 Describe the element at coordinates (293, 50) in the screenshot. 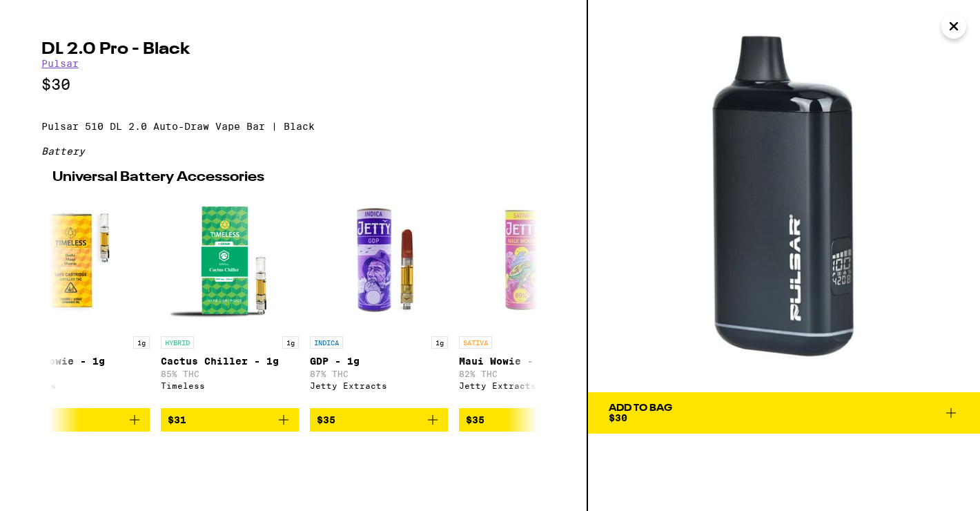

I see `h2: DL 2.0 Pro - Black` at that location.